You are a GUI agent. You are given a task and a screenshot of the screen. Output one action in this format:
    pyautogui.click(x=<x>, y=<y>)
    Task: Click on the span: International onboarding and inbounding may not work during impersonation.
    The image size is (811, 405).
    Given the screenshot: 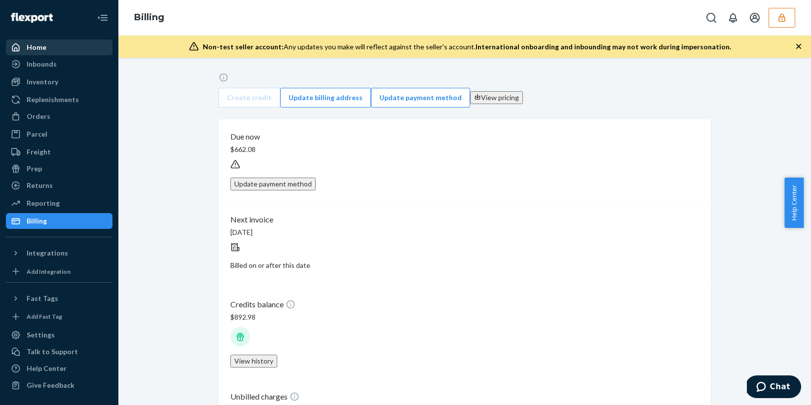 What is the action you would take?
    pyautogui.click(x=603, y=46)
    